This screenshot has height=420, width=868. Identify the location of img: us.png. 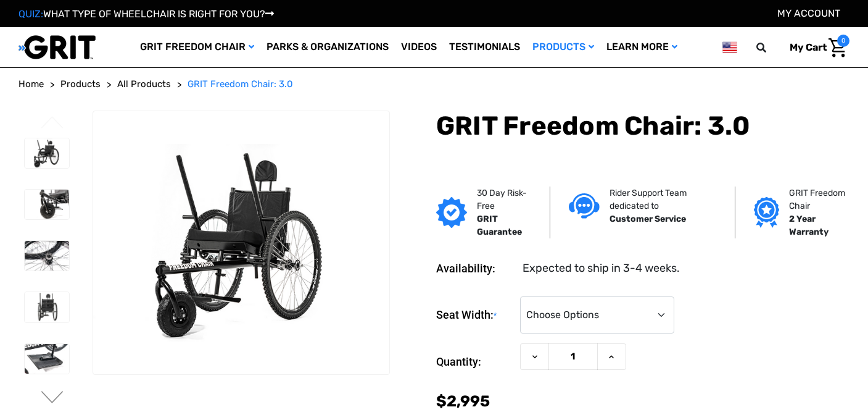
(730, 47).